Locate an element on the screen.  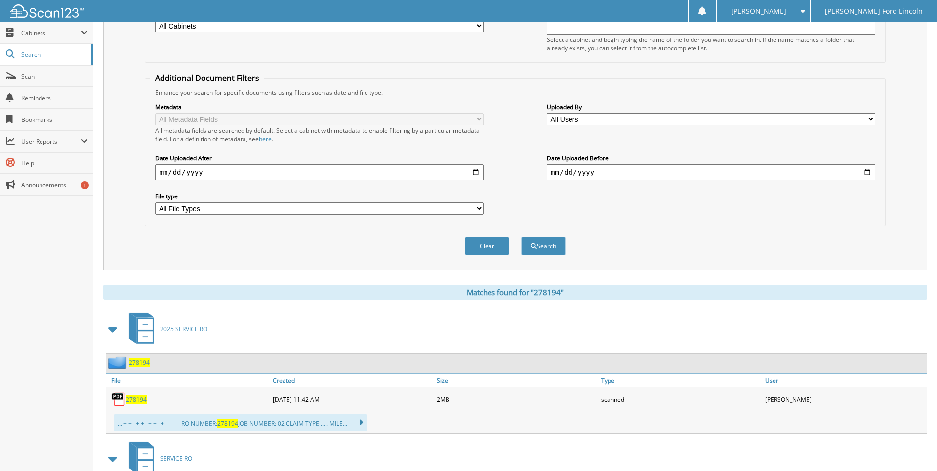
input: end is located at coordinates (711, 172).